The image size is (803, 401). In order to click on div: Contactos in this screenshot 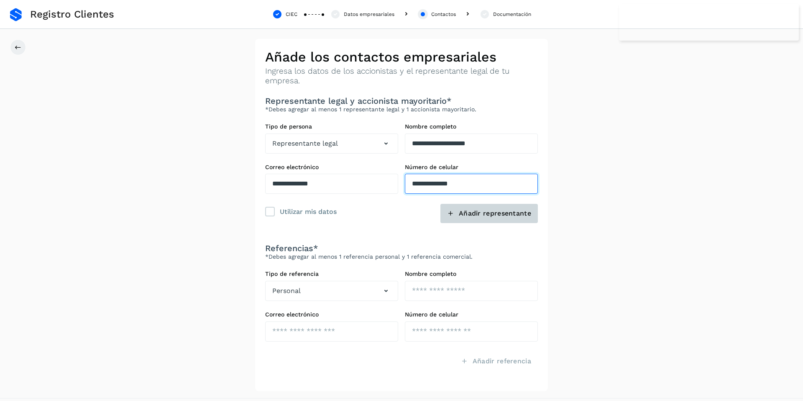, I will do `click(443, 14)`.